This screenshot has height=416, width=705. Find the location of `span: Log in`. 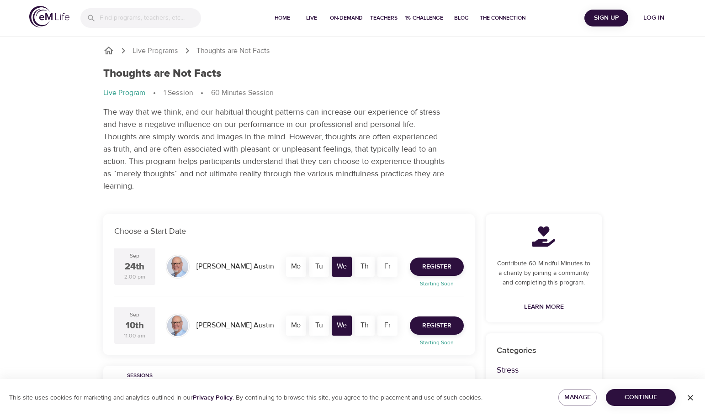

span: Log in is located at coordinates (654, 18).